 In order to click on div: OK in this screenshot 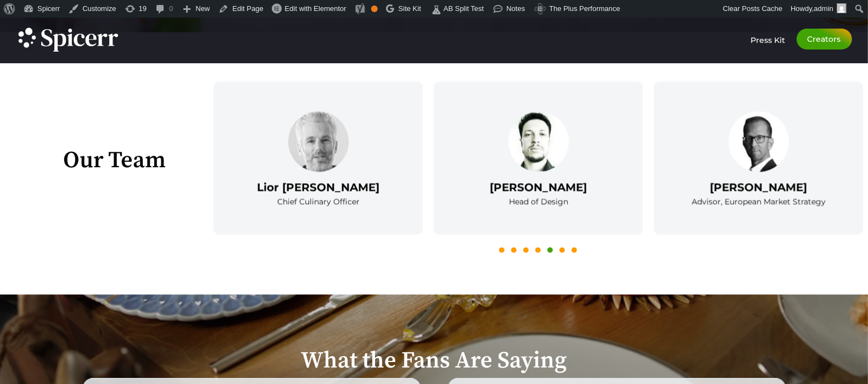, I will do `click(375, 9)`.